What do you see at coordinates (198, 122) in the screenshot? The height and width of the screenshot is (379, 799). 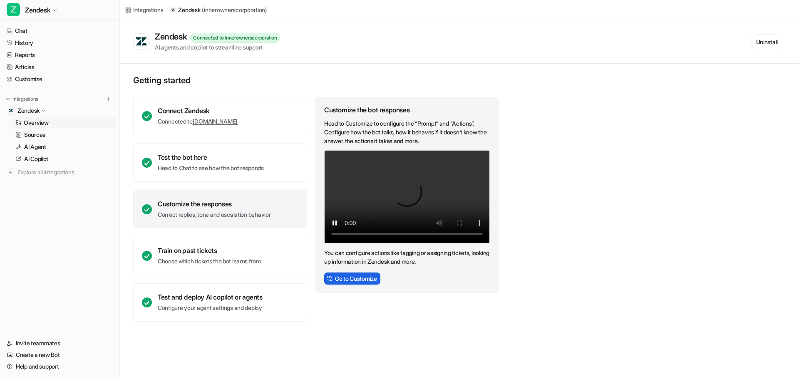 I see `p: Connected to` at bounding box center [198, 122].